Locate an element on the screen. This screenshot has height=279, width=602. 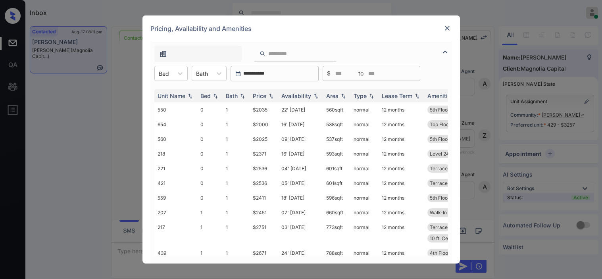
div: Lease Term is located at coordinates (397, 96).